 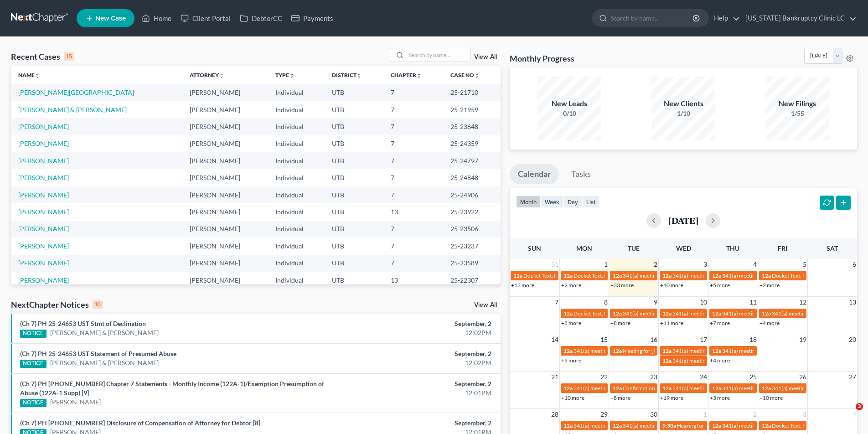 I want to click on span: 6, so click(x=854, y=264).